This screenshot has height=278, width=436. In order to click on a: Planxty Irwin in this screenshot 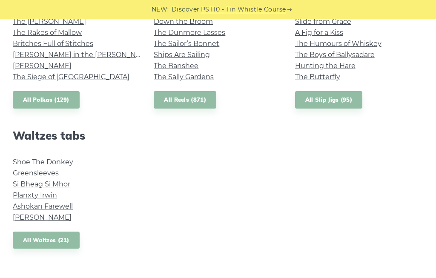, I will do `click(35, 195)`.